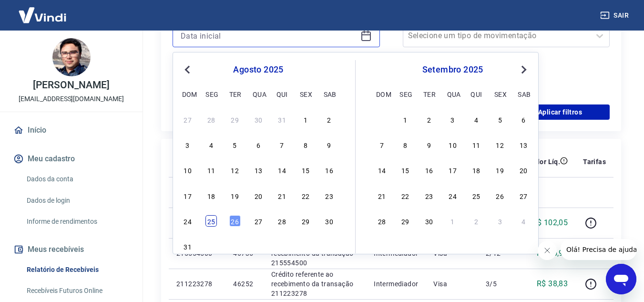 The height and width of the screenshot is (302, 644). What do you see at coordinates (77, 179) in the screenshot?
I see `a: Dados da conta` at bounding box center [77, 179].